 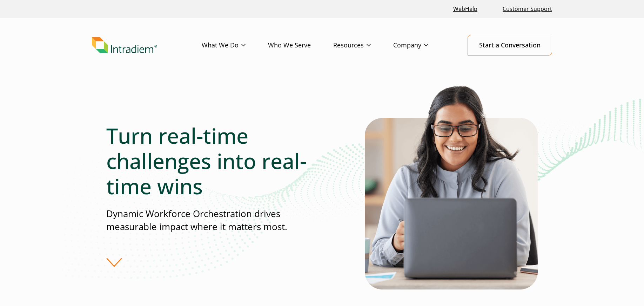 I want to click on img: Solutions for Contact Center Teams, so click(x=451, y=186).